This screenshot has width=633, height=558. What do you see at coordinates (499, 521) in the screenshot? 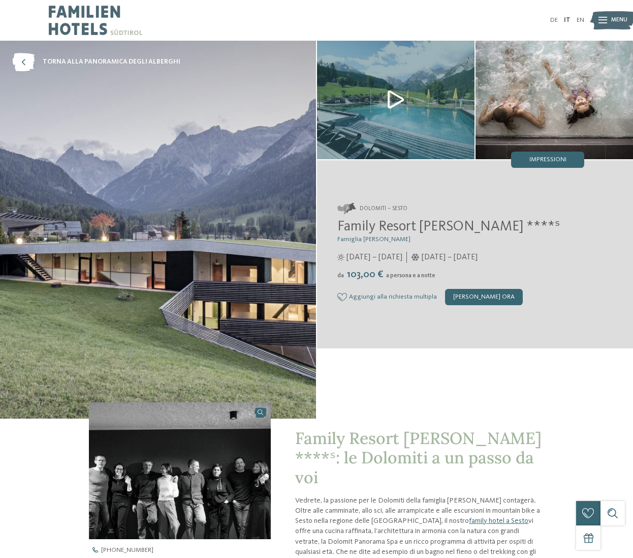
I see `a: family hotel a Sesto` at bounding box center [499, 521].